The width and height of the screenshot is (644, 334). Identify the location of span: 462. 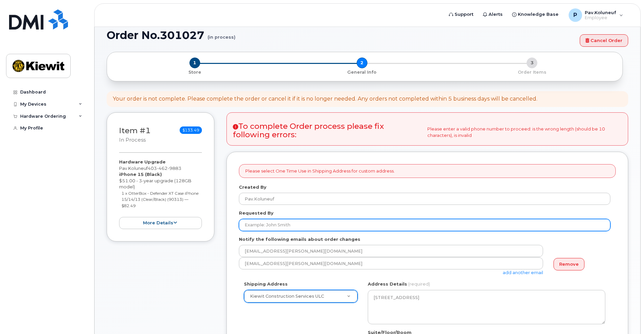
(162, 168).